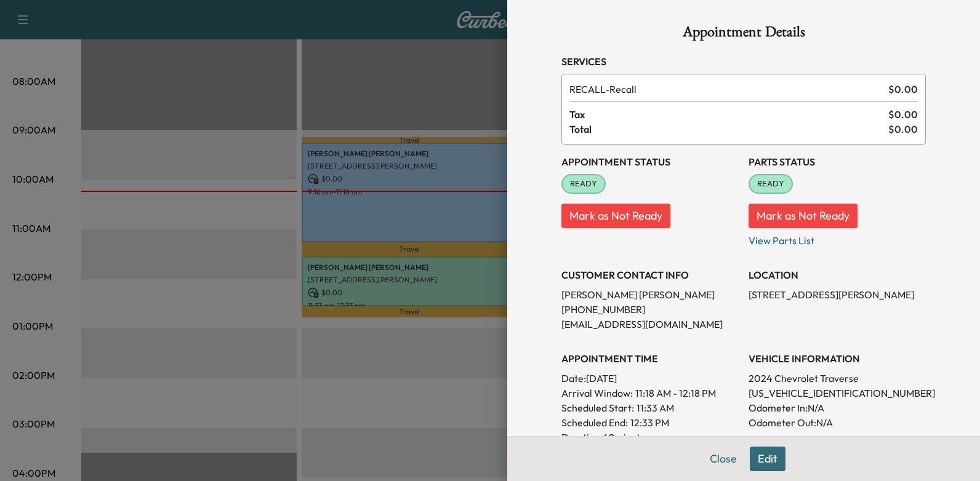 Image resolution: width=980 pixels, height=481 pixels. What do you see at coordinates (837, 238) in the screenshot?
I see `p: View Parts List` at bounding box center [837, 238].